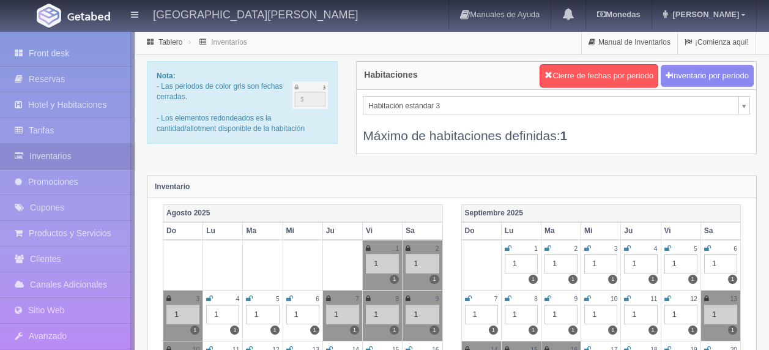  Describe the element at coordinates (229, 42) in the screenshot. I see `a: Inventarios` at that location.